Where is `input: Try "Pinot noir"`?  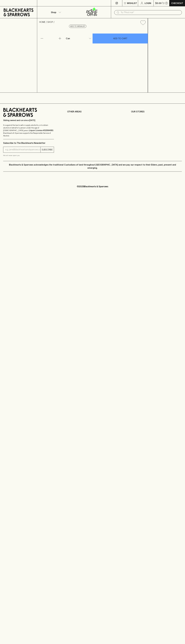 input: Try "Pinot noir" is located at coordinates (150, 12).